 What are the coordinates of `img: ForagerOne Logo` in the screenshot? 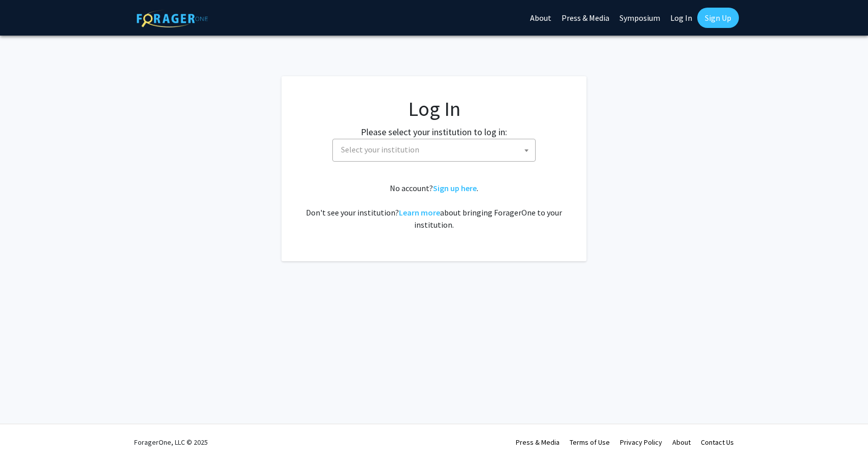 It's located at (173, 18).